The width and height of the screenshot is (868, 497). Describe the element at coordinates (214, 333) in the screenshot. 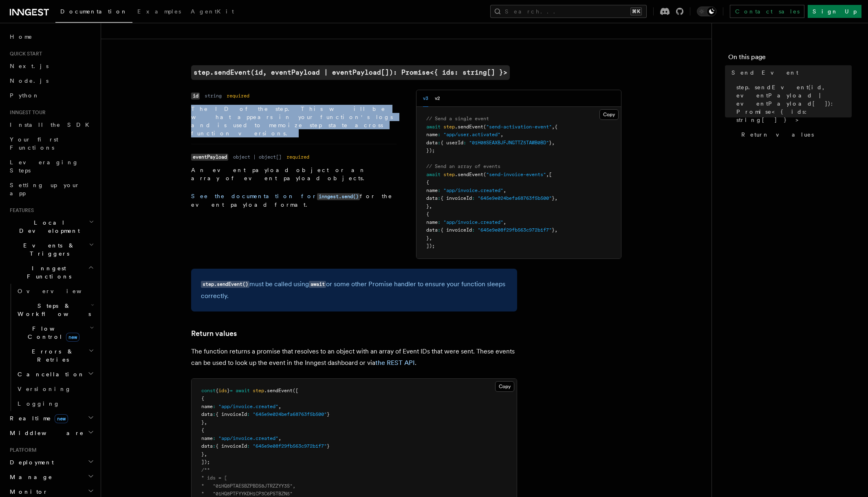

I see `a: Return values` at that location.